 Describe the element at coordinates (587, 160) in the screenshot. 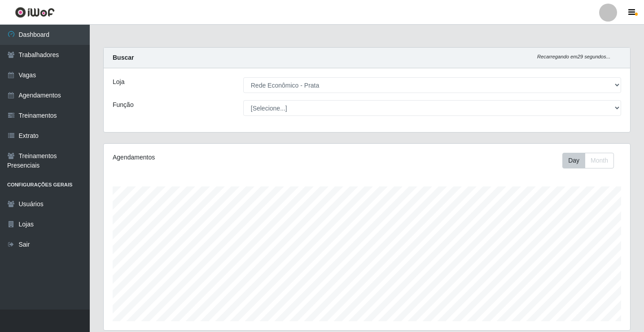

I see `div: First group` at that location.